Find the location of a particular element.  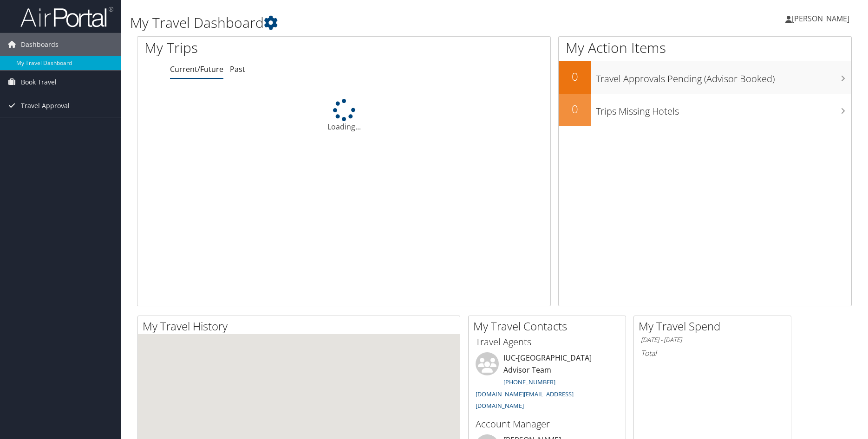

span: Book Travel is located at coordinates (38, 82).